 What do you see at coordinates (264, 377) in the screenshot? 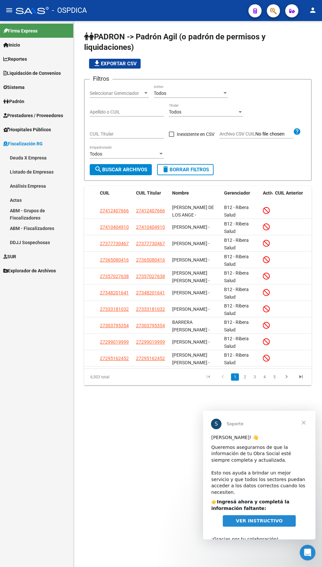
I see `a: 4` at bounding box center [264, 377].